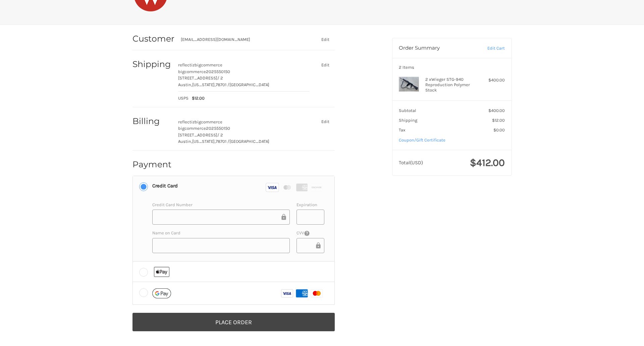  I want to click on label: Expiration, so click(310, 205).